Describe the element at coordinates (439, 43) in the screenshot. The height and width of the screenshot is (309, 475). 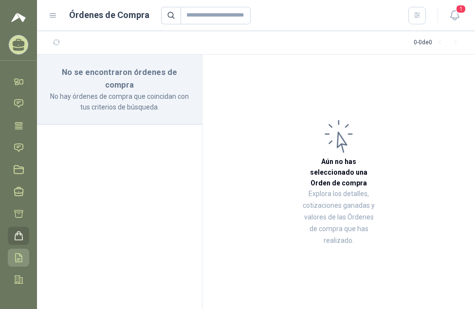
I see `div: 0 - 0 de 0` at that location.